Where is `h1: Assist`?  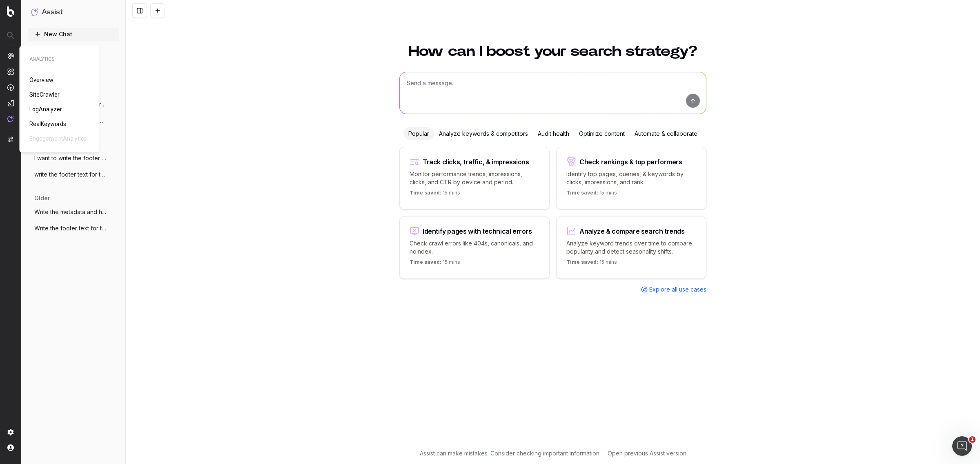 h1: Assist is located at coordinates (52, 12).